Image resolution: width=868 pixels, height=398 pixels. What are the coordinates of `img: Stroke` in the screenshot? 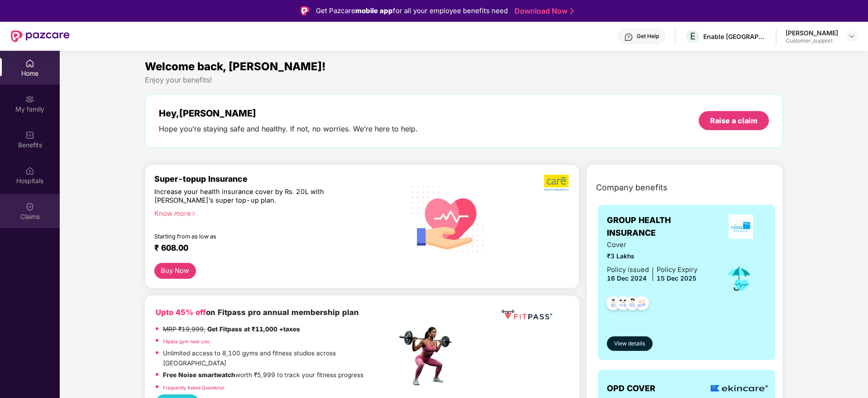 It's located at (572, 11).